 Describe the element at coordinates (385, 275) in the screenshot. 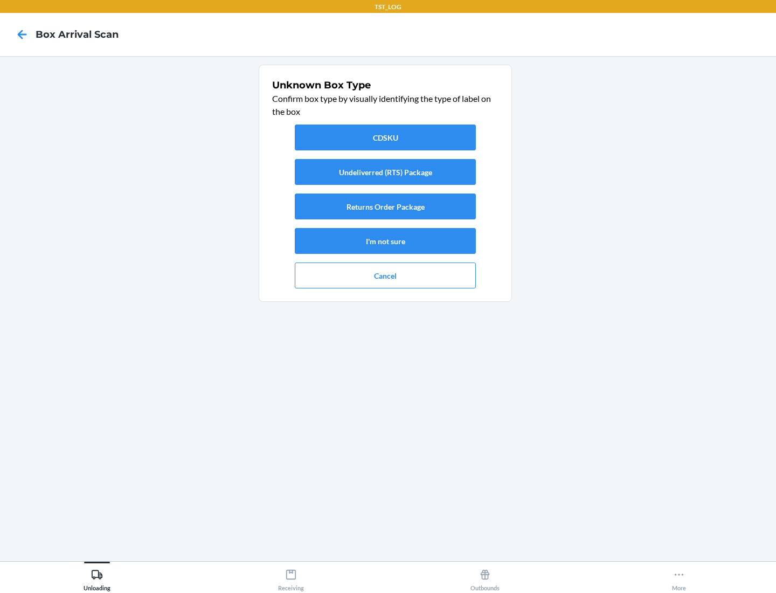

I see `button: Cancel` at that location.